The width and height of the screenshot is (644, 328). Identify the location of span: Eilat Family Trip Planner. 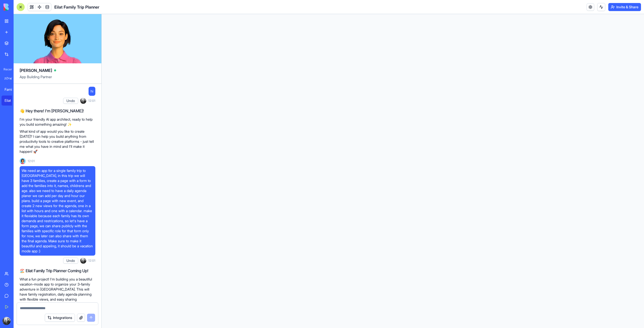
(77, 7).